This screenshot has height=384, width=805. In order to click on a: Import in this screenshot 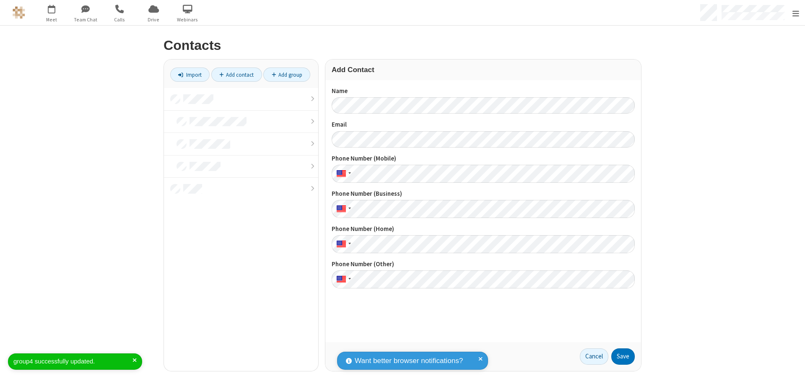, I will do `click(190, 75)`.